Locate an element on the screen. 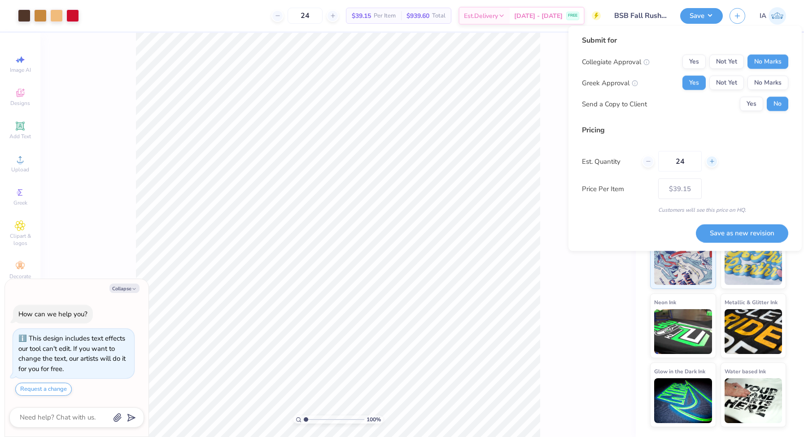 This screenshot has height=437, width=804. img: Metallic & Glitter Ink is located at coordinates (754, 332).